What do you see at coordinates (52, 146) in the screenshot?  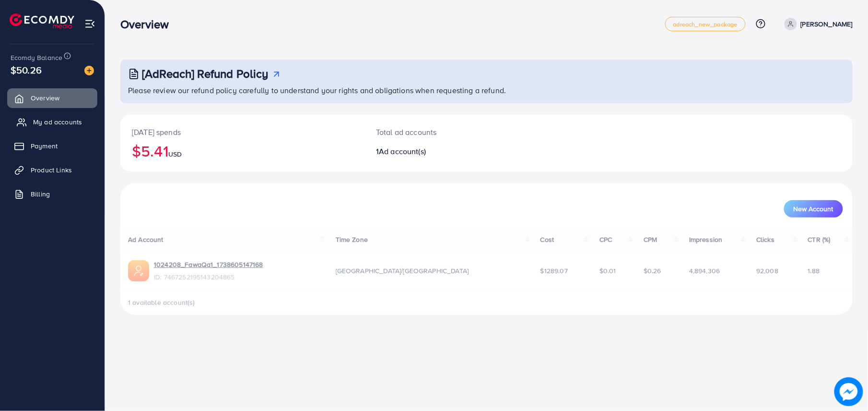 I see `a: Payment` at bounding box center [52, 146].